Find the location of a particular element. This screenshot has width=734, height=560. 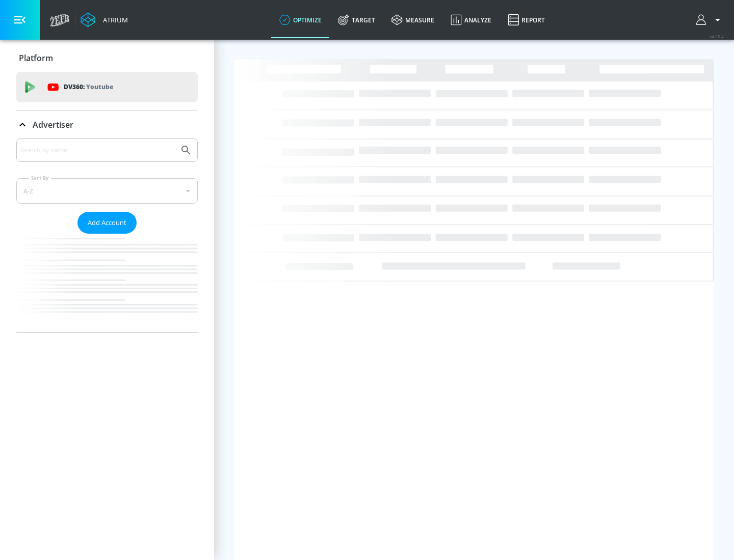

nav: list of Advertiser is located at coordinates (107, 283).